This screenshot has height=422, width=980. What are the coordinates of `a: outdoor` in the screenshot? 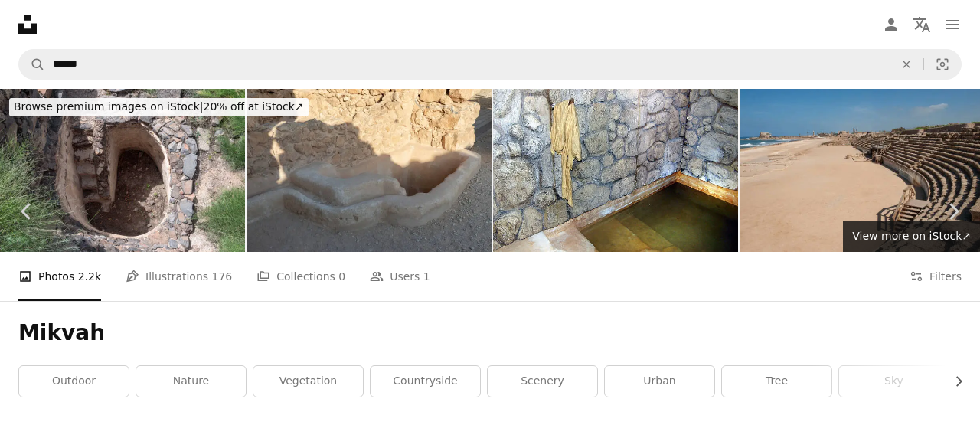 It's located at (74, 381).